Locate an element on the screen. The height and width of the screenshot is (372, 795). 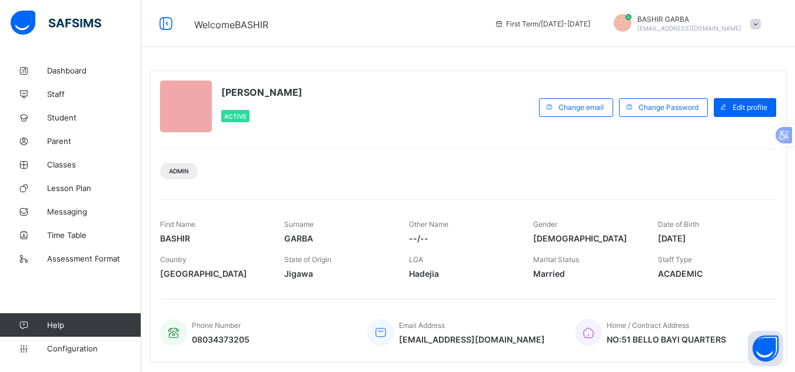
span: BASHIR is located at coordinates (213, 238).